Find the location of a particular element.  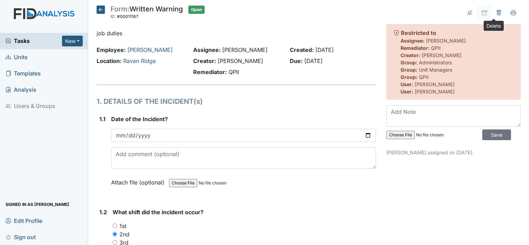

label: 1.1 is located at coordinates (102, 119).